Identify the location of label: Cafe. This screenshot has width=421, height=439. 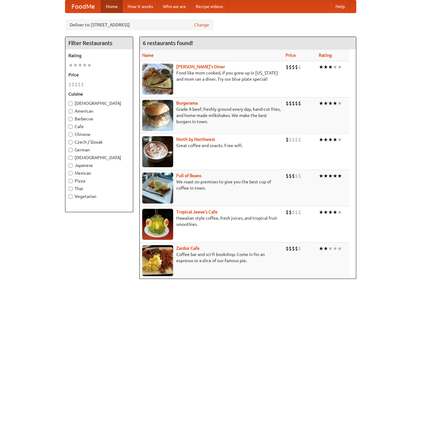
(99, 126).